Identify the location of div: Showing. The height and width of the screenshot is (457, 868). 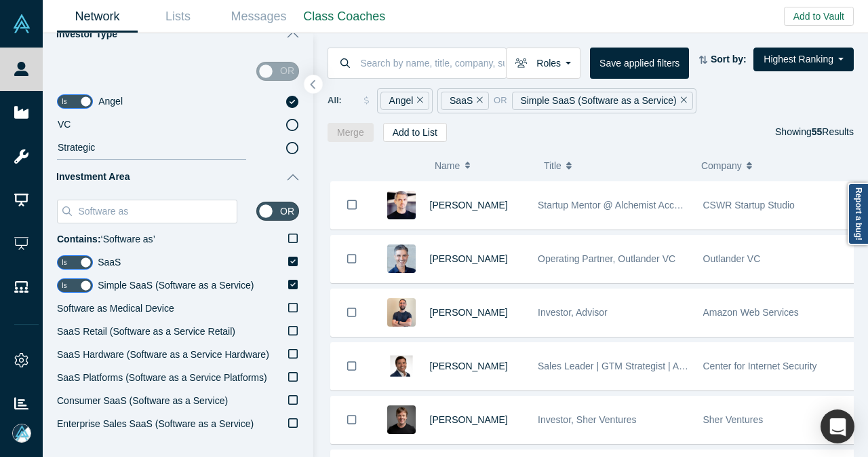
(814, 133).